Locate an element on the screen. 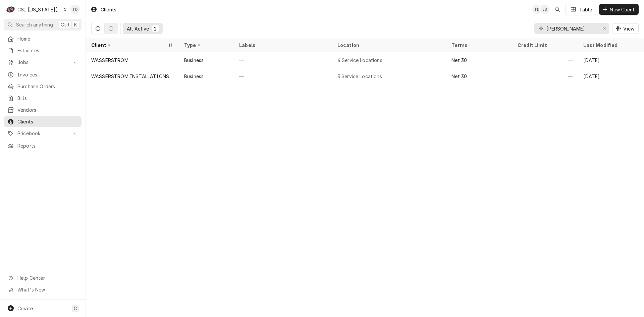  a: Go to What's New is located at coordinates (43, 290).